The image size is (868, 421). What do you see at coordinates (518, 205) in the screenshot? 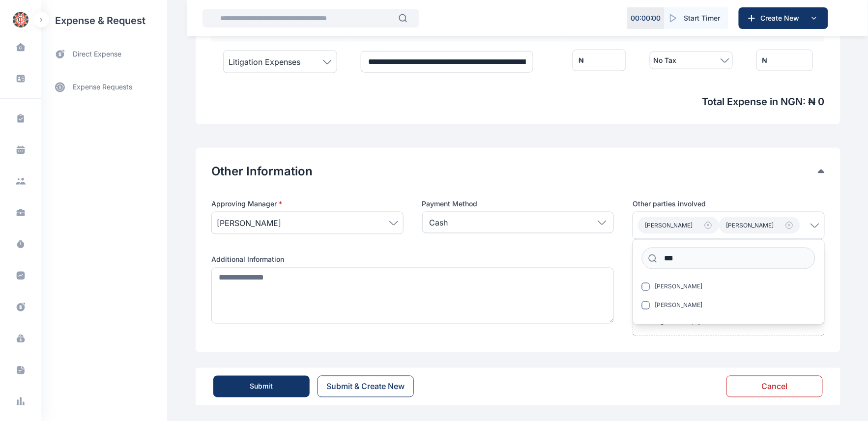
I see `label: Payment Method` at bounding box center [518, 205].